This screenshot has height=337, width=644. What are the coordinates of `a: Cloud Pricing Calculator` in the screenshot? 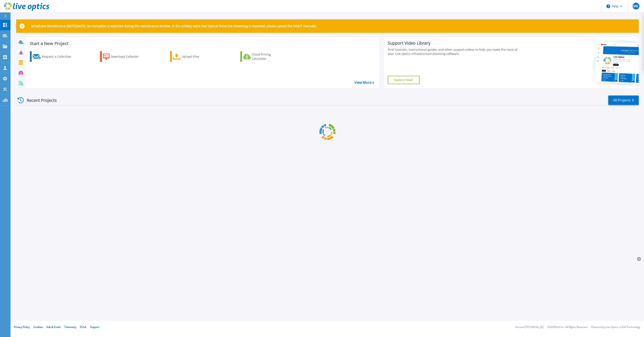 It's located at (263, 56).